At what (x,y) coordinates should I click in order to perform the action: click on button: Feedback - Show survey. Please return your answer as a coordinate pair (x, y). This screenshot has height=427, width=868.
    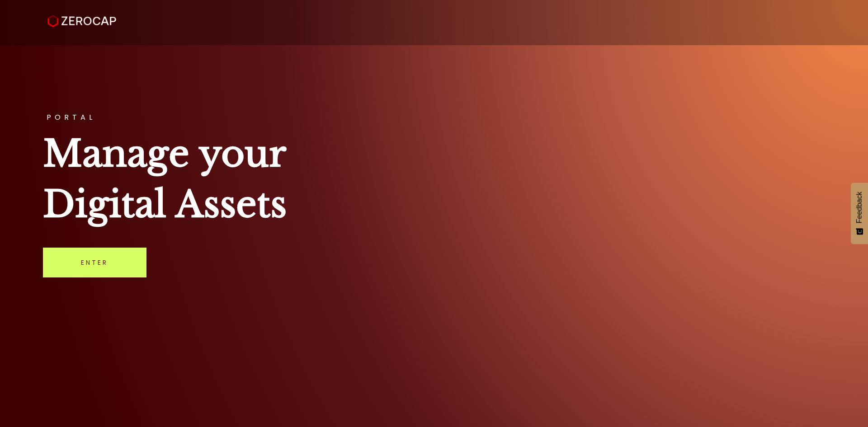
    Looking at the image, I should click on (860, 214).